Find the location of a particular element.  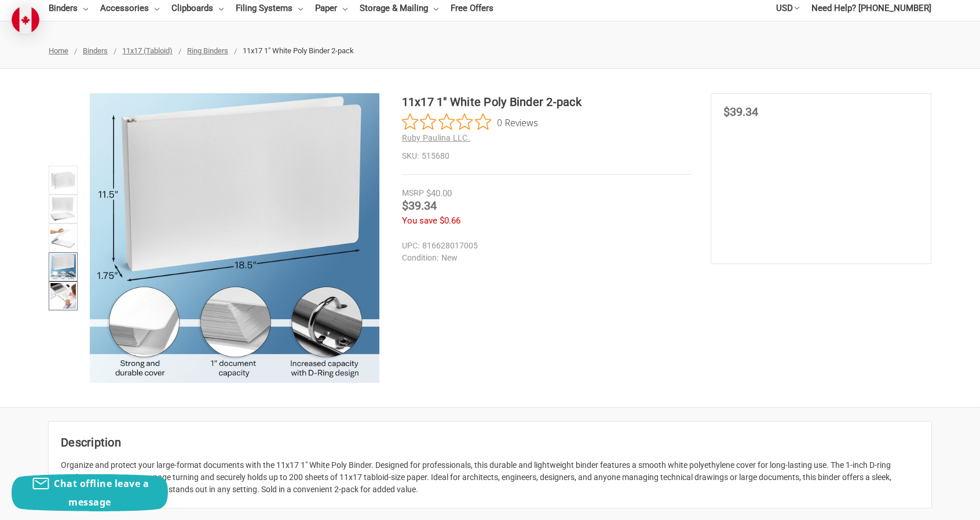

a: 11x17 (Tabloid) is located at coordinates (147, 51).